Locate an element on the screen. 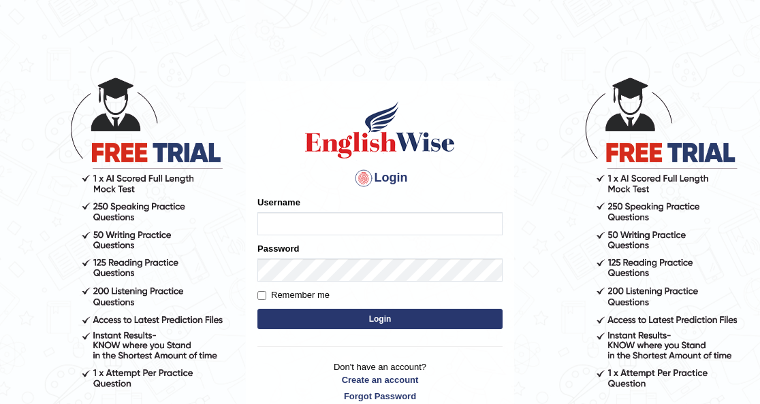 This screenshot has width=760, height=404. label: Password is located at coordinates (278, 248).